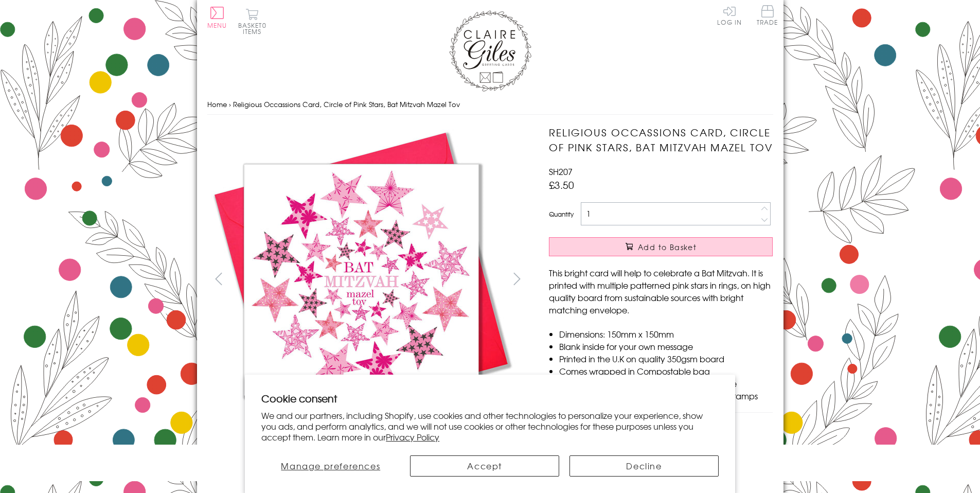 The width and height of the screenshot is (980, 493). Describe the element at coordinates (666, 371) in the screenshot. I see `li: Comes wrapped in Compostable bag` at that location.